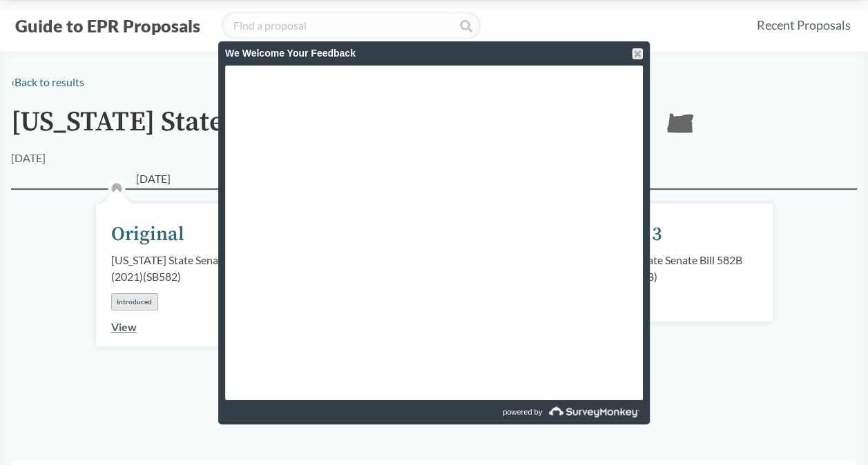  What do you see at coordinates (148, 235) in the screenshot?
I see `div: Original` at bounding box center [148, 235].